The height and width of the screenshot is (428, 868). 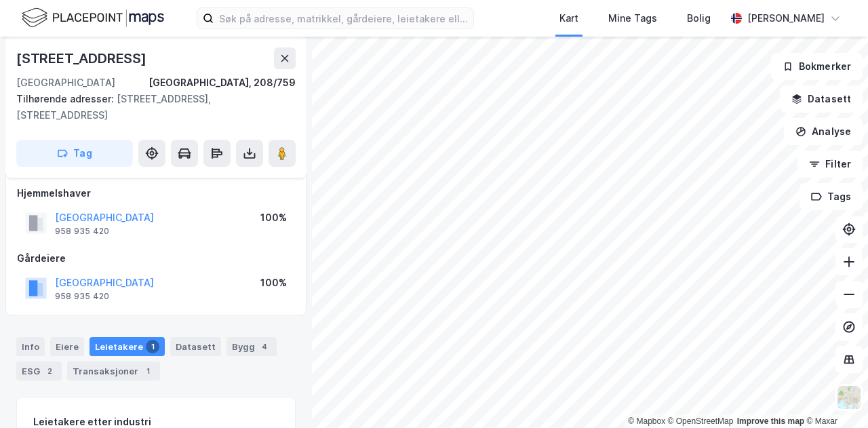 I want to click on button: Tags, so click(x=831, y=197).